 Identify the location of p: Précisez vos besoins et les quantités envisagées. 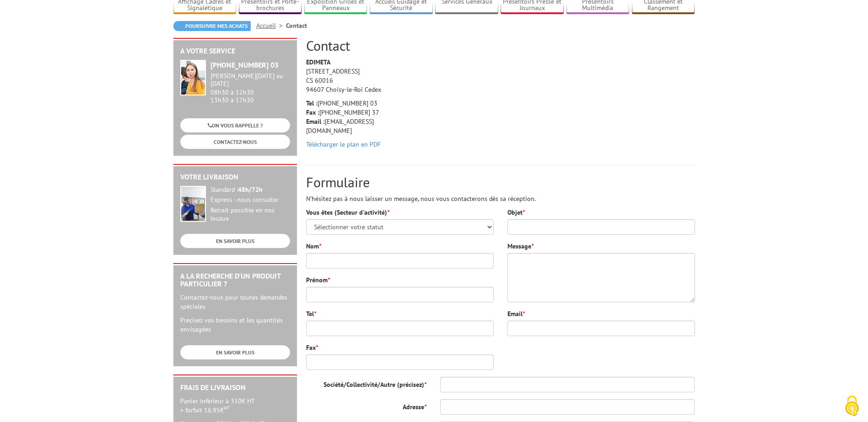
(235, 325).